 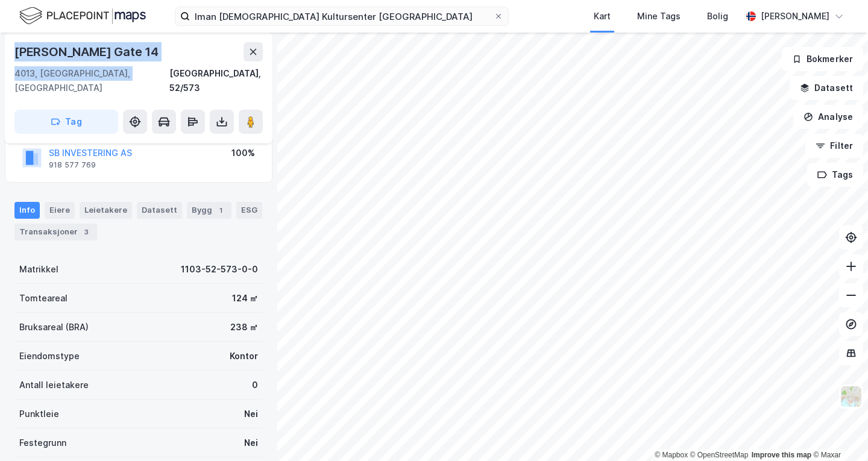 I want to click on div: 3, so click(x=86, y=232).